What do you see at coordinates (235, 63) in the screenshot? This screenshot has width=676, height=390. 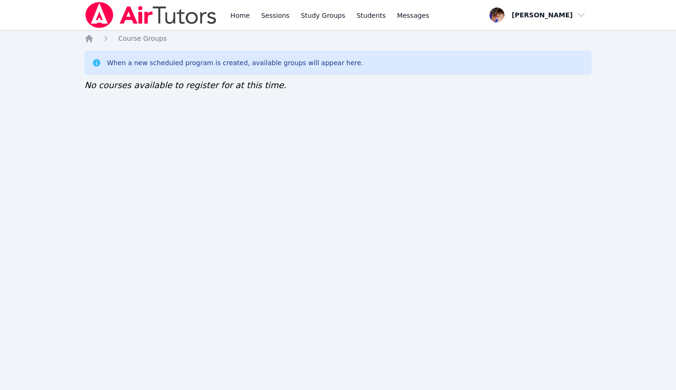 I see `div: When a new scheduled program is created, available groups will appear here.` at bounding box center [235, 63].